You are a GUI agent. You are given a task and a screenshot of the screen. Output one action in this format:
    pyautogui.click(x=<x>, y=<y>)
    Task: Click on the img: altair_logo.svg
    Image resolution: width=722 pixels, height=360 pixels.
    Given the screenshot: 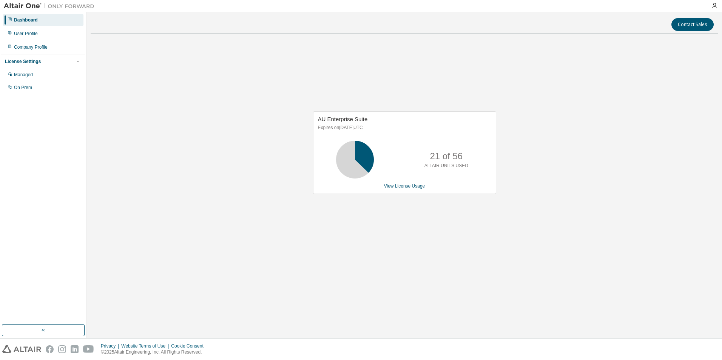 What is the action you would take?
    pyautogui.click(x=22, y=349)
    